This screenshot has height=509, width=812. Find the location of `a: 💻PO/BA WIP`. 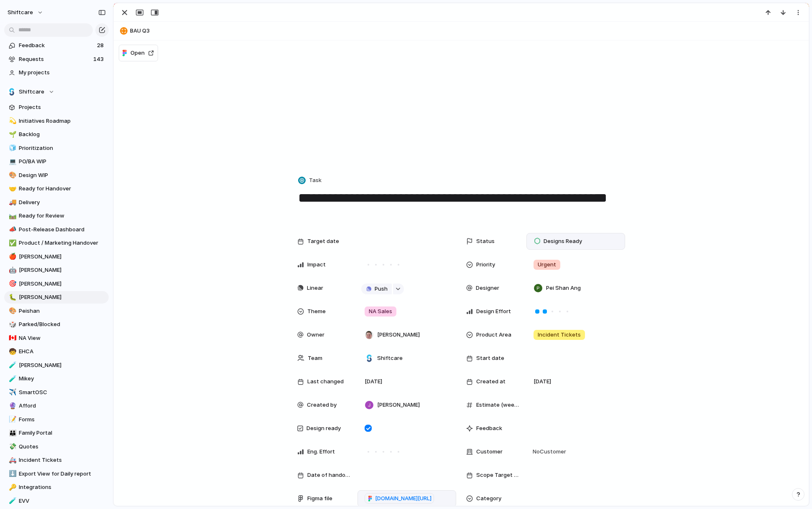

a: 💻PO/BA WIP is located at coordinates (56, 161).